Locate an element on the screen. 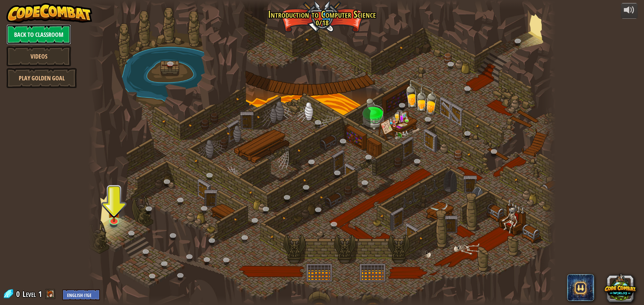 Image resolution: width=644 pixels, height=305 pixels. a: Back to Classroom is located at coordinates (39, 34).